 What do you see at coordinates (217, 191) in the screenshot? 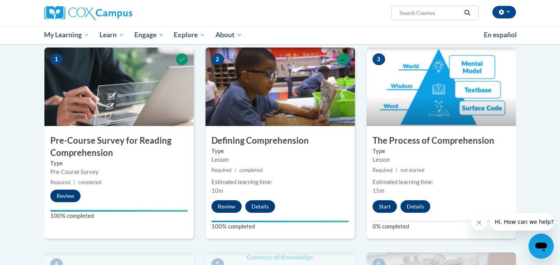
I see `span: 10m` at bounding box center [217, 191].